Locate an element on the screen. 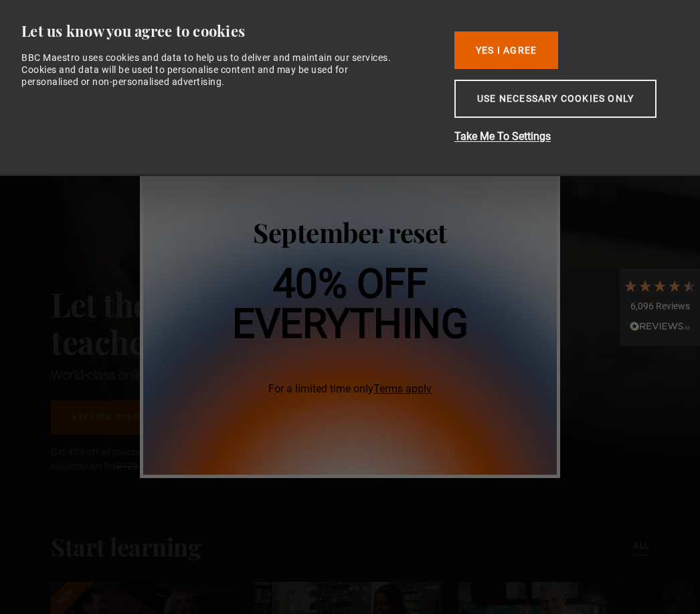  div: 6,096 ReviewsRead All Reviews is located at coordinates (660, 307).